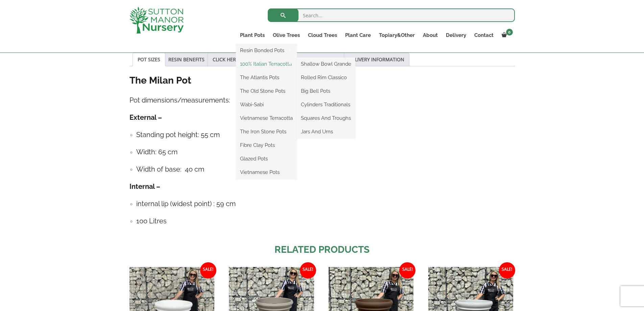 The height and width of the screenshot is (311, 644). I want to click on a: 0, so click(506, 35).